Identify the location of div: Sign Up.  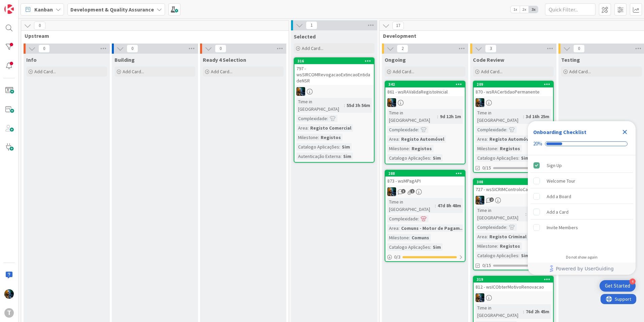
(554, 165).